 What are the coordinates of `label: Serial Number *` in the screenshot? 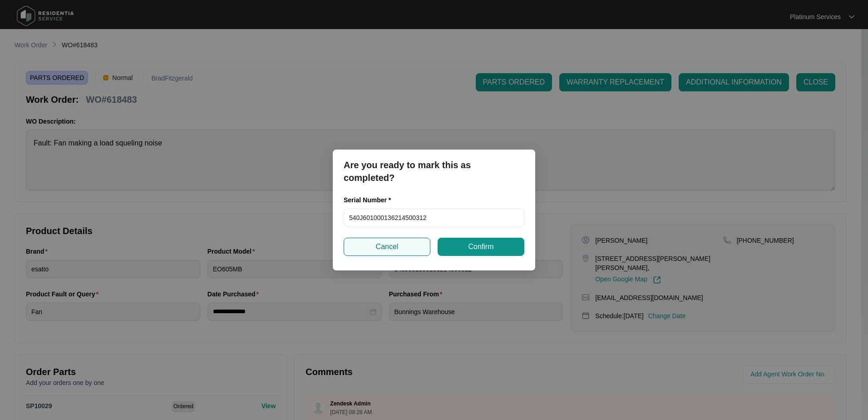 It's located at (370, 200).